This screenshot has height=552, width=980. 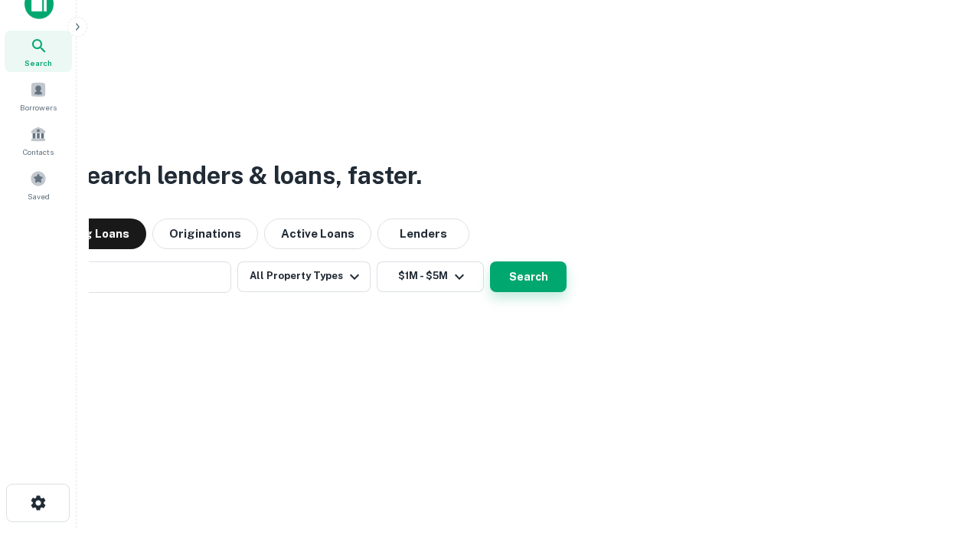 What do you see at coordinates (38, 51) in the screenshot?
I see `div: Search` at bounding box center [38, 51].